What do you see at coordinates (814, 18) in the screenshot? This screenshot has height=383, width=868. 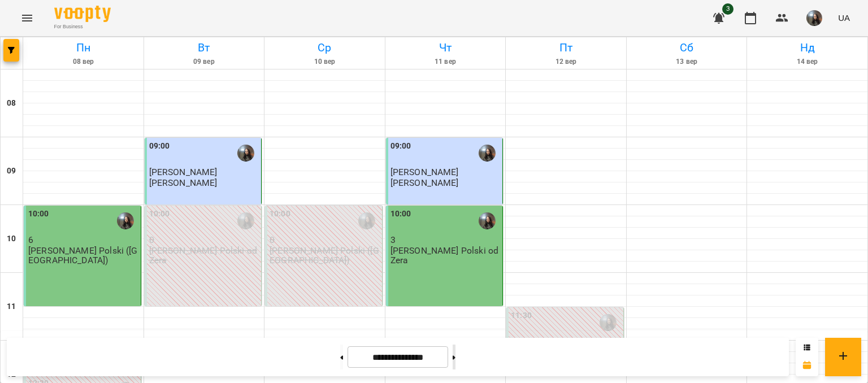 I see `img: 3223da47ea16ff58329dec54ac365d5d.JPG` at bounding box center [814, 18].